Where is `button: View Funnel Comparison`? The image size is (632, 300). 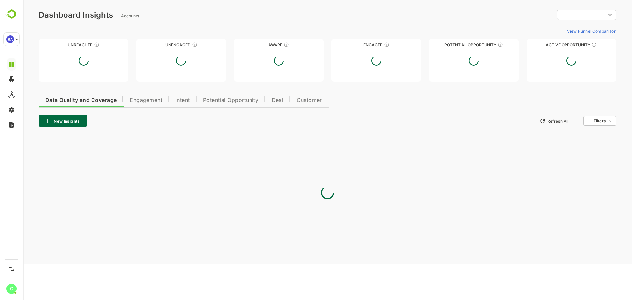 button: View Funnel Comparison is located at coordinates (567, 31).